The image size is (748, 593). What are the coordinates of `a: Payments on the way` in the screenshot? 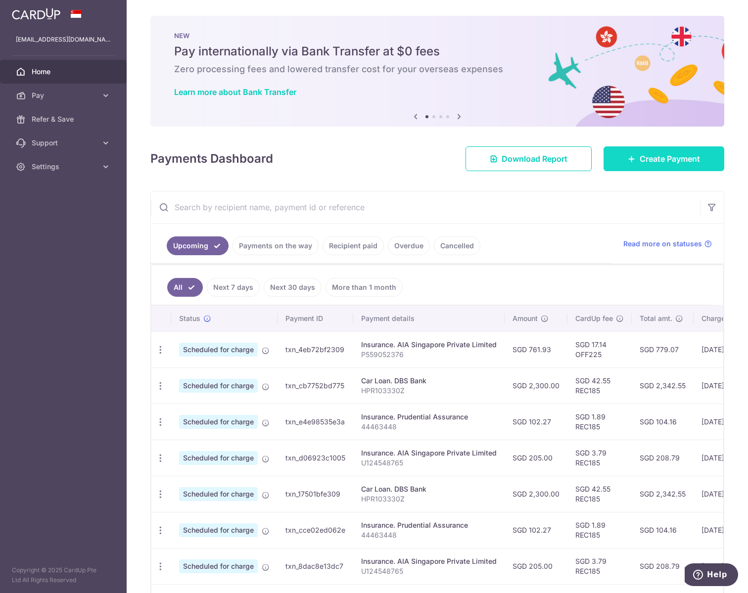 It's located at (276, 246).